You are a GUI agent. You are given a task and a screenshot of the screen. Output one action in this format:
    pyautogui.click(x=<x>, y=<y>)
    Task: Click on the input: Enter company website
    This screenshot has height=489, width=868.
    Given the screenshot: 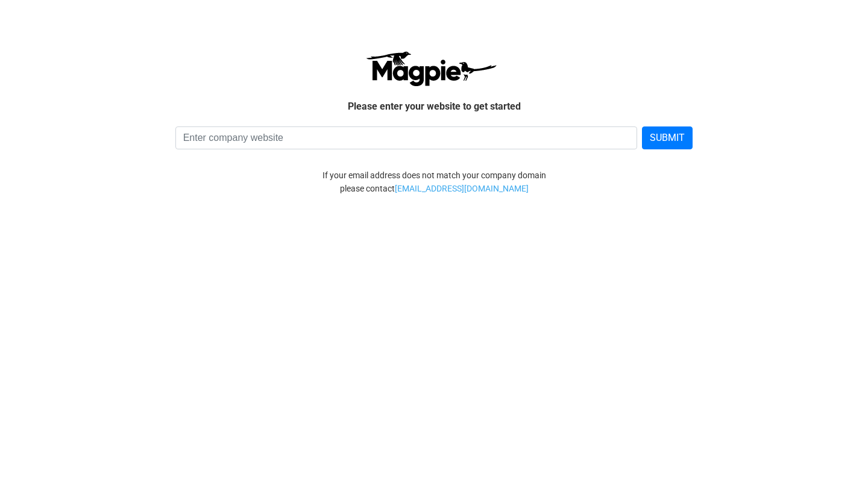 What is the action you would take?
    pyautogui.click(x=406, y=138)
    